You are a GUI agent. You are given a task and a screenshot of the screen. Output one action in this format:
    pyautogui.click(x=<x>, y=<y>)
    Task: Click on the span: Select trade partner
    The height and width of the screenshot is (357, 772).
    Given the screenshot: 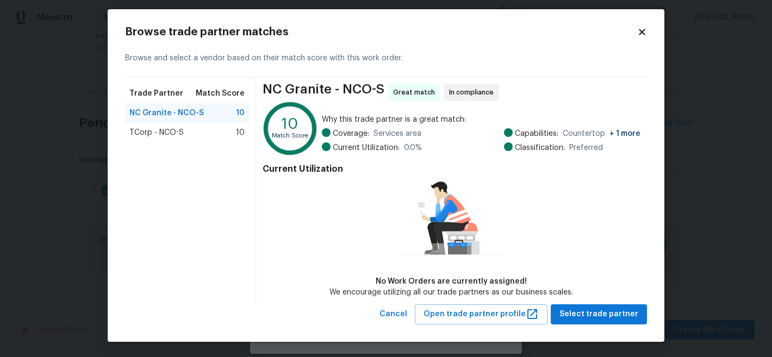 What is the action you would take?
    pyautogui.click(x=599, y=314)
    